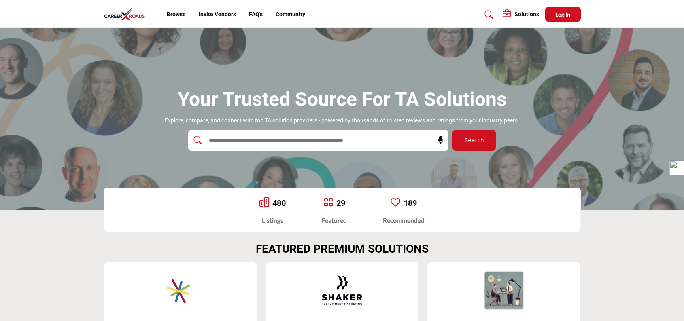 Image resolution: width=684 pixels, height=321 pixels. Describe the element at coordinates (176, 14) in the screenshot. I see `a: Browse` at that location.